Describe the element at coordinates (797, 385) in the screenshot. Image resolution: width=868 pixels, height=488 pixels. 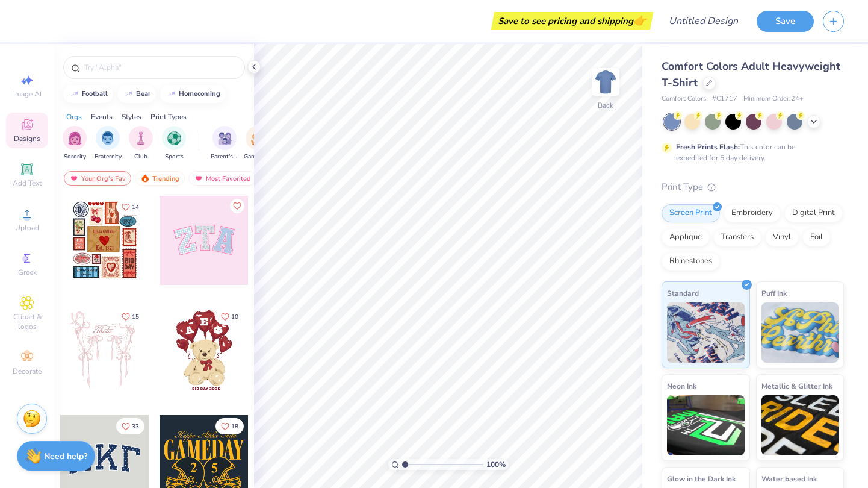
I see `span: Metallic & Glitter Ink` at that location.